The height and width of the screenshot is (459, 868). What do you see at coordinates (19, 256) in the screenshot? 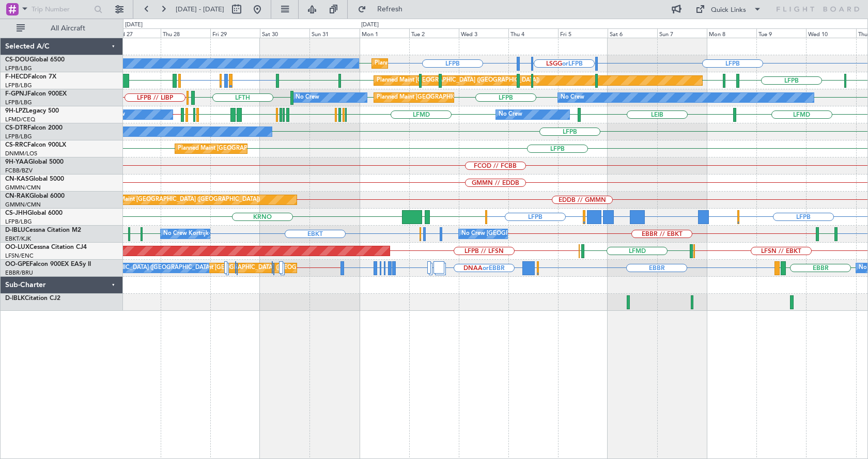
I see `a: LFSN/ENC` at bounding box center [19, 256].